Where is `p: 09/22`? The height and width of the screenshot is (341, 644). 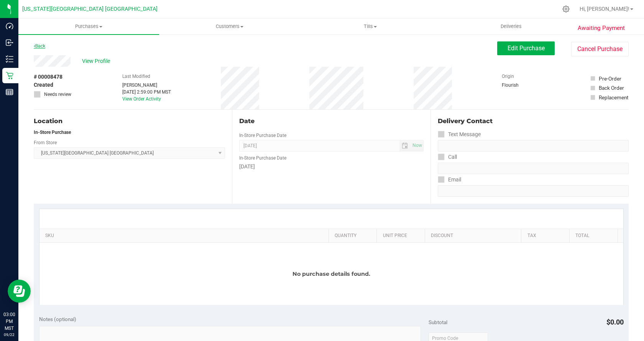
p: 09/22 is located at coordinates (9, 335).